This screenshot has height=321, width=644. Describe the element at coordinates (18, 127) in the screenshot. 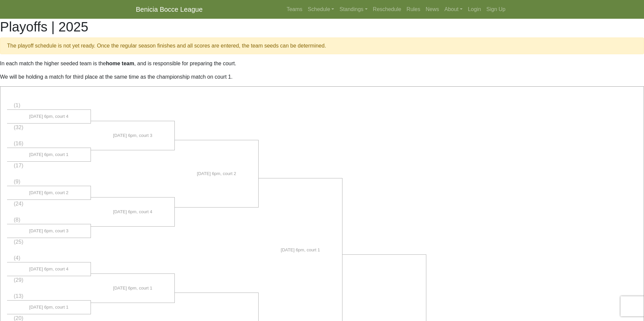

I see `span: (32)` at that location.